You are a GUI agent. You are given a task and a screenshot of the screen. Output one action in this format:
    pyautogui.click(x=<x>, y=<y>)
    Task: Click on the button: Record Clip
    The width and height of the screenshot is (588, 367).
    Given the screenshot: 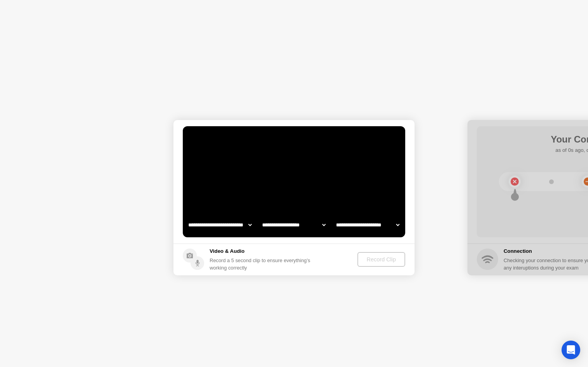 What is the action you would take?
    pyautogui.click(x=381, y=260)
    